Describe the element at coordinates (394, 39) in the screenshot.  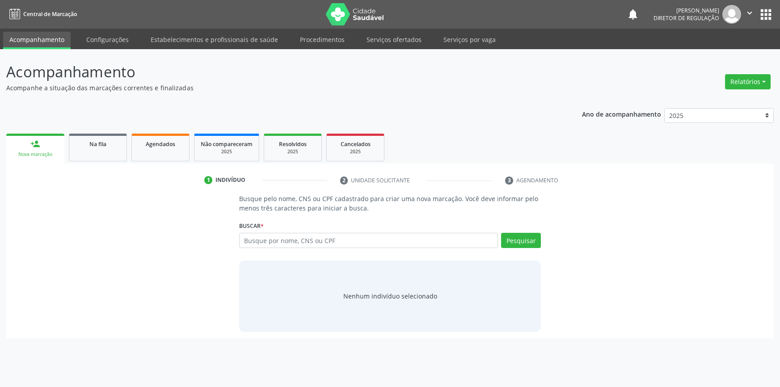
I see `a: Serviços ofertados` at that location.